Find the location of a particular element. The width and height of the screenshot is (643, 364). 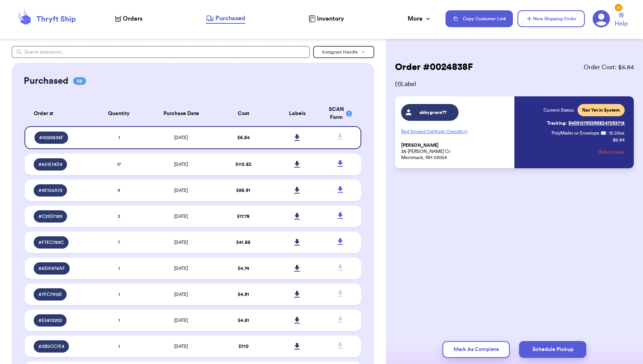

span: # 6DA976AF is located at coordinates (52, 268).